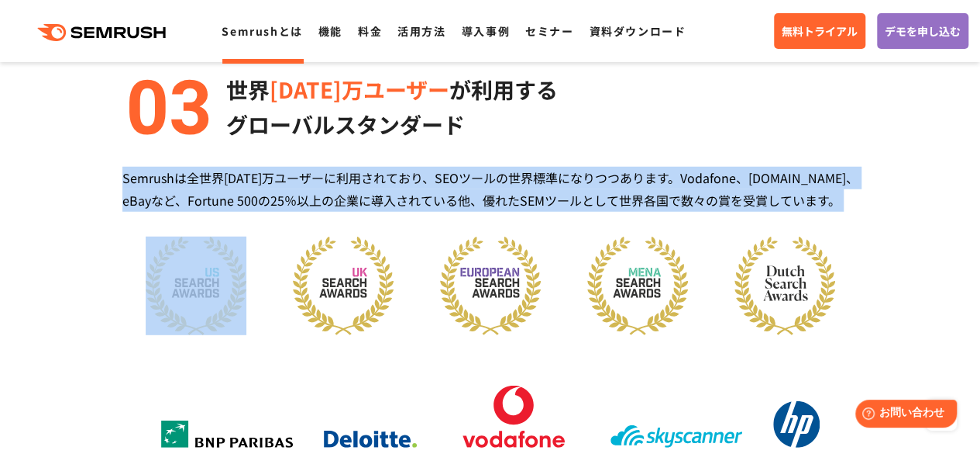 The width and height of the screenshot is (980, 454). Describe the element at coordinates (393, 124) in the screenshot. I see `p: グローバルスタンダード` at that location.